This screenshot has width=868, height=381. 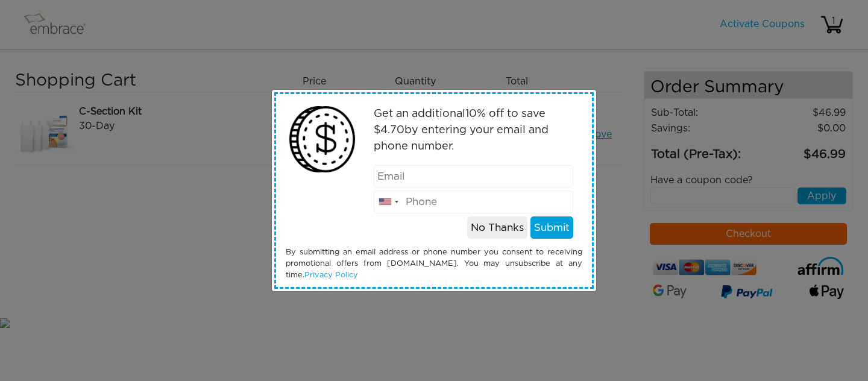 What do you see at coordinates (388, 202) in the screenshot?
I see `div: United States: +1` at bounding box center [388, 202].